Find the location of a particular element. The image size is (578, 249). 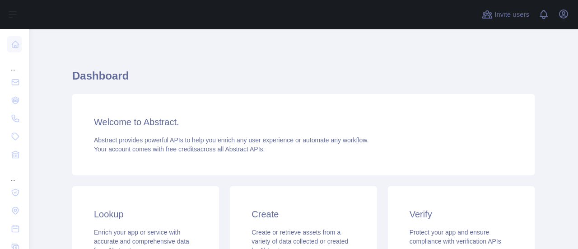

h3: Lookup is located at coordinates (145, 214).